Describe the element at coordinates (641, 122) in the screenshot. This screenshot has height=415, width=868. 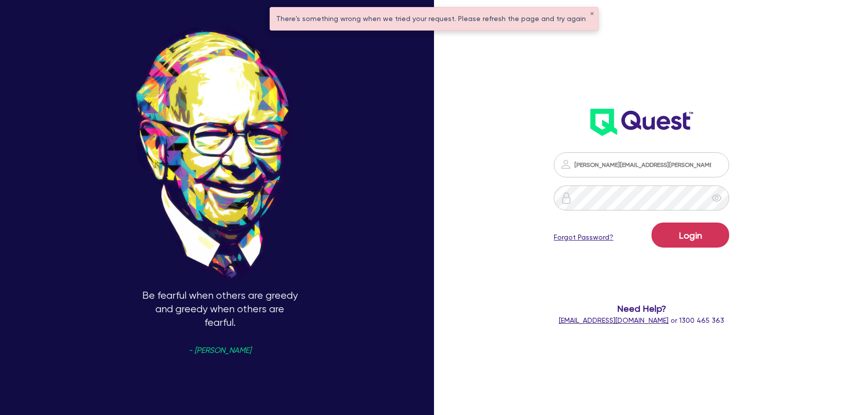
I see `img: wH2k97JdezQIQAAAABJRU5ErkJggg==` at that location.